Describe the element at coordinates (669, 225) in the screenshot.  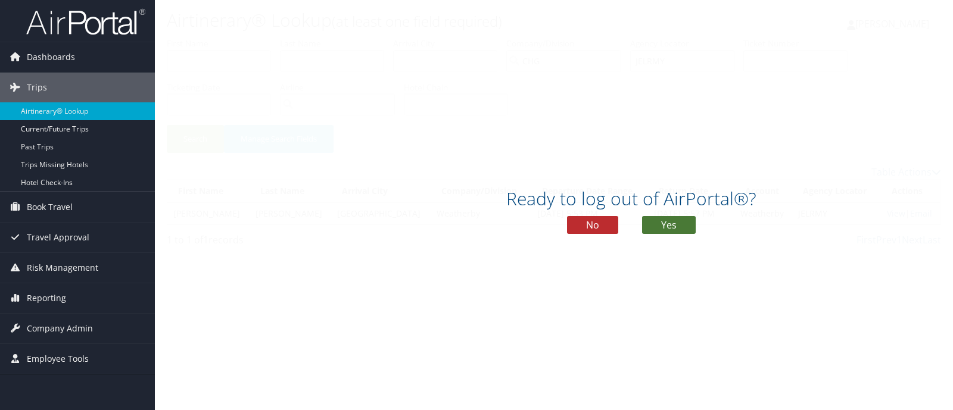
I see `button: Yes` at that location.